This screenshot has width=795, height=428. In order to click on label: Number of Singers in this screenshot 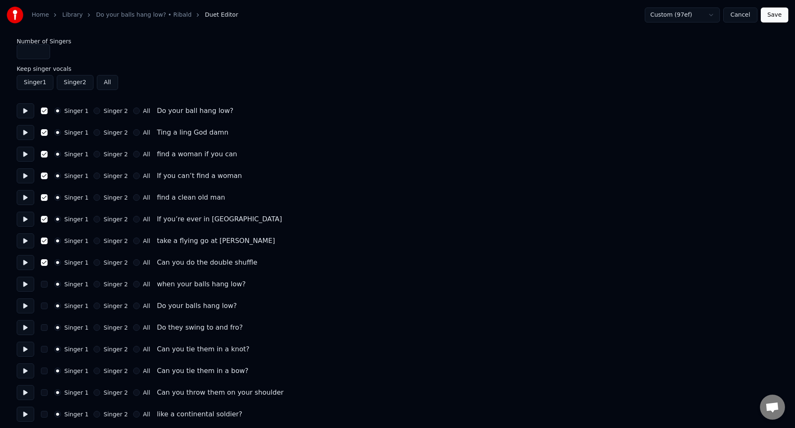, I will do `click(397, 41)`.